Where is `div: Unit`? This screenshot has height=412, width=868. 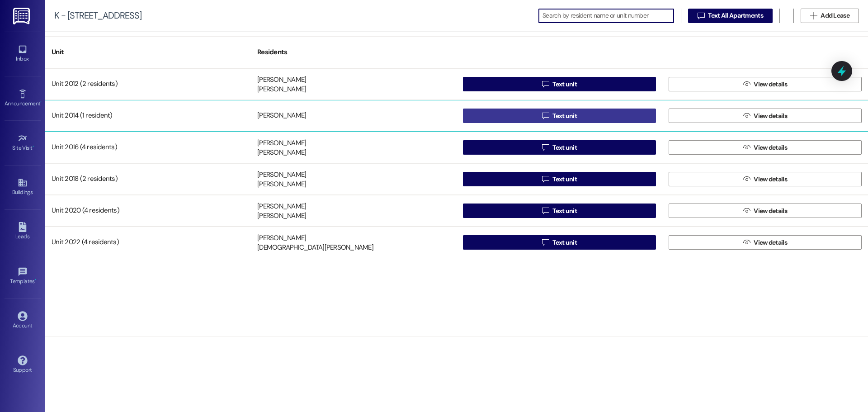 div: Unit is located at coordinates (148, 52).